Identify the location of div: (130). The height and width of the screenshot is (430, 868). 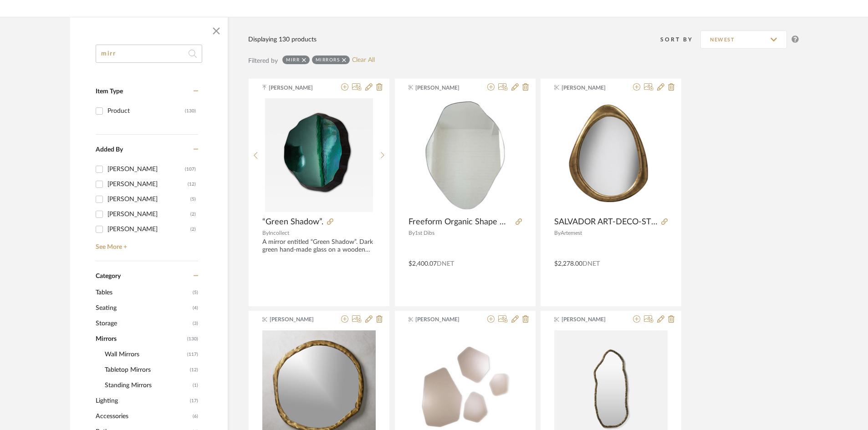
(190, 111).